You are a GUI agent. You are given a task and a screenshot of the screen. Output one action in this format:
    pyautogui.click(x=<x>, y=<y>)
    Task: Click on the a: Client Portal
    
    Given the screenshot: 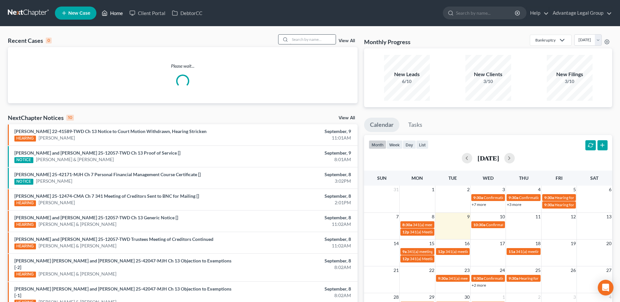 What is the action you would take?
    pyautogui.click(x=147, y=13)
    